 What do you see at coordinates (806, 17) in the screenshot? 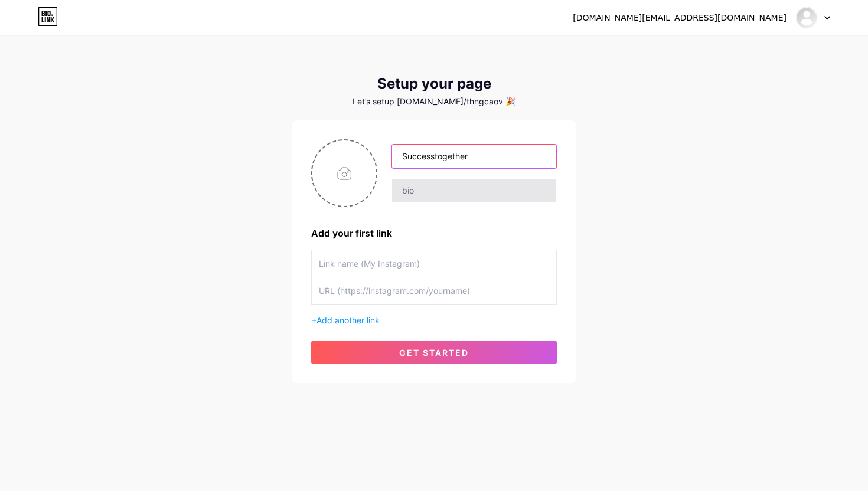
I see `img: Thắng Cao Võ` at bounding box center [806, 17].